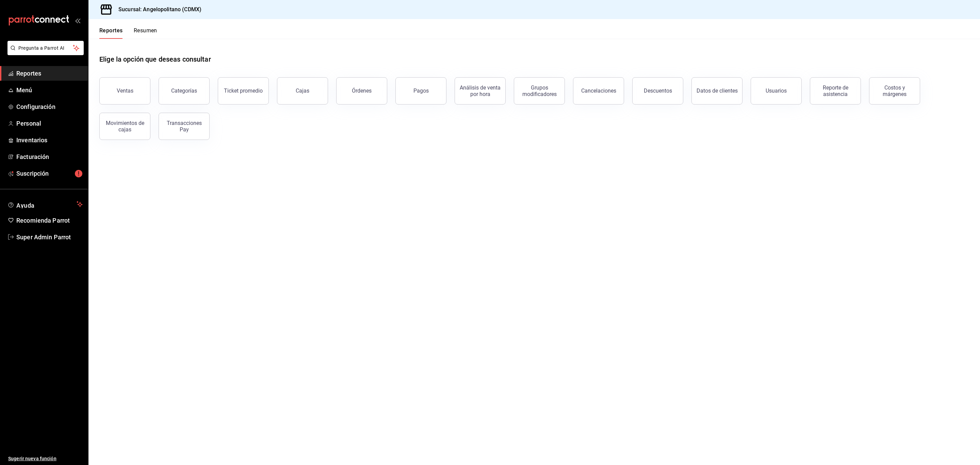 Image resolution: width=980 pixels, height=465 pixels. Describe the element at coordinates (480, 91) in the screenshot. I see `div: Análisis de venta por hora` at that location.